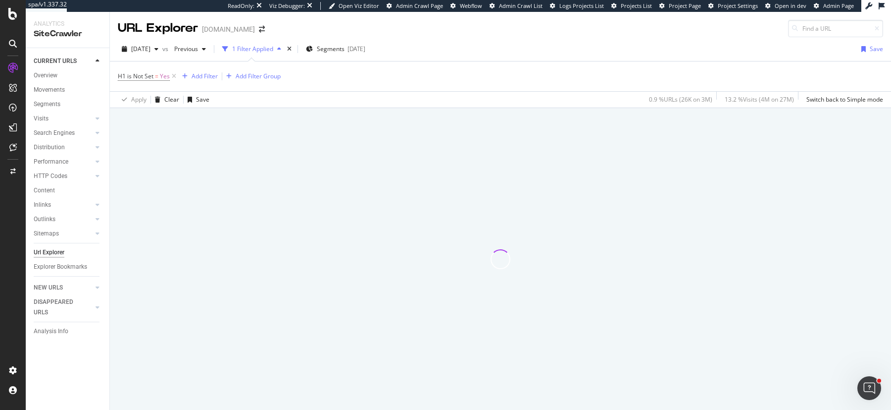 The image size is (891, 410). Describe the element at coordinates (49, 90) in the screenshot. I see `div: Movements` at that location.